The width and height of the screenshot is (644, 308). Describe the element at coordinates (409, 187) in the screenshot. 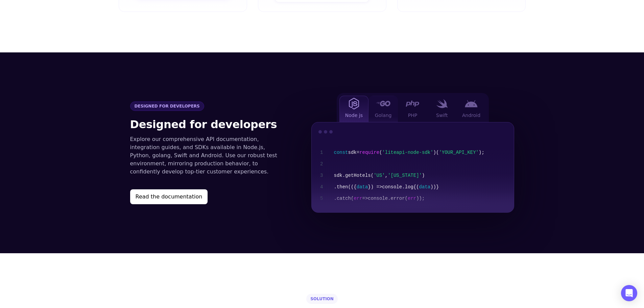

I see `span: log` at that location.